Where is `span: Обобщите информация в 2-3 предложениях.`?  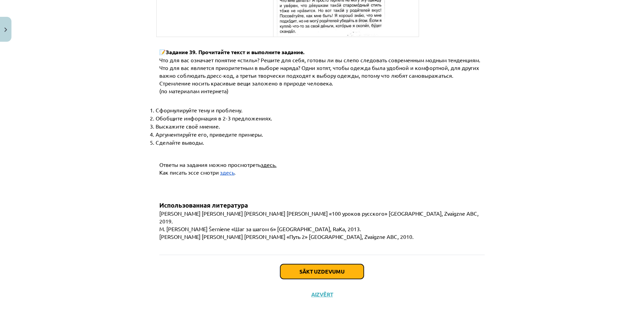 span: Обобщите информация в 2-3 предложениях. is located at coordinates (214, 118).